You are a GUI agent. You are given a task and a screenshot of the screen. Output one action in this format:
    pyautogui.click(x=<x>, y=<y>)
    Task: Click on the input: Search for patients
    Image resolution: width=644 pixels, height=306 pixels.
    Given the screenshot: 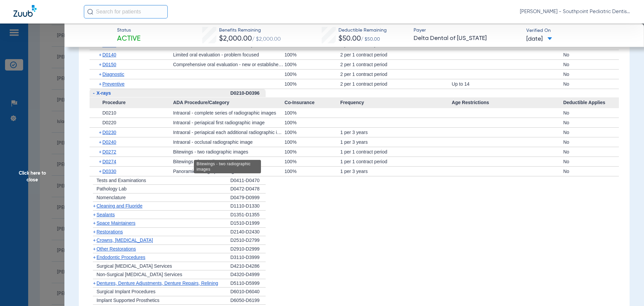 What is the action you would take?
    pyautogui.click(x=126, y=12)
    